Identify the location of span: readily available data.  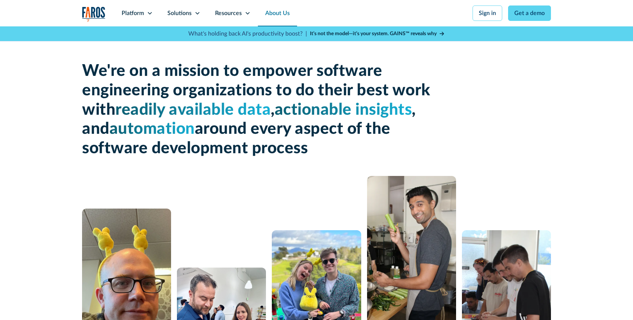
(193, 110).